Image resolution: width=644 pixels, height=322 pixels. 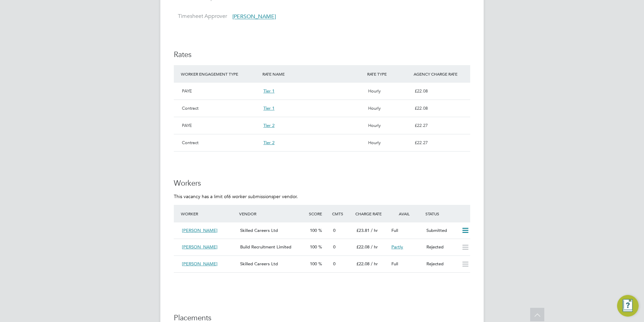 What do you see at coordinates (397, 246) in the screenshot?
I see `span: Partly` at bounding box center [397, 246].